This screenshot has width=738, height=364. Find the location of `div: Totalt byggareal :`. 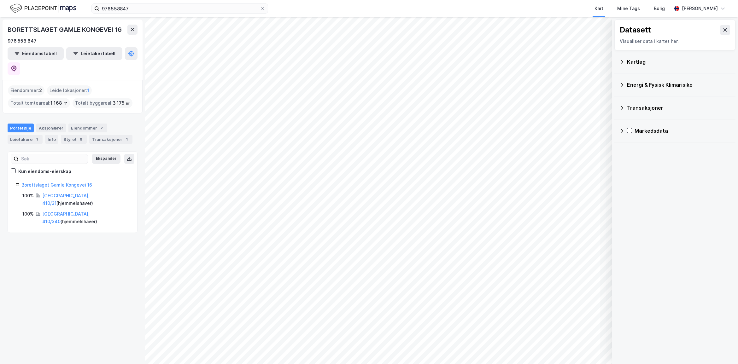

div: Totalt byggareal : is located at coordinates (102, 103).